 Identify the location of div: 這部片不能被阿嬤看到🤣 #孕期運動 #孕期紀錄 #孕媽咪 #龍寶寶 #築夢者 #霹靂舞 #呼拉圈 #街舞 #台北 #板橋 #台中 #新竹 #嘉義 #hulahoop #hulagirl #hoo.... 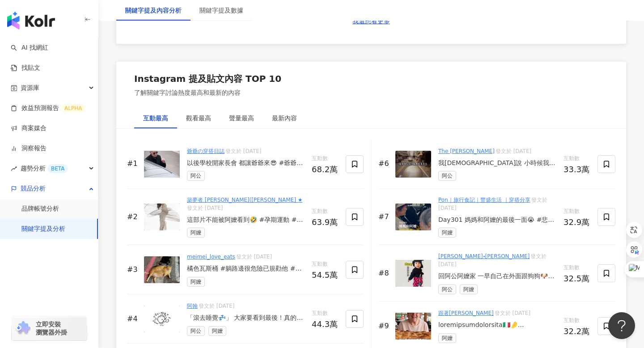
(246, 220).